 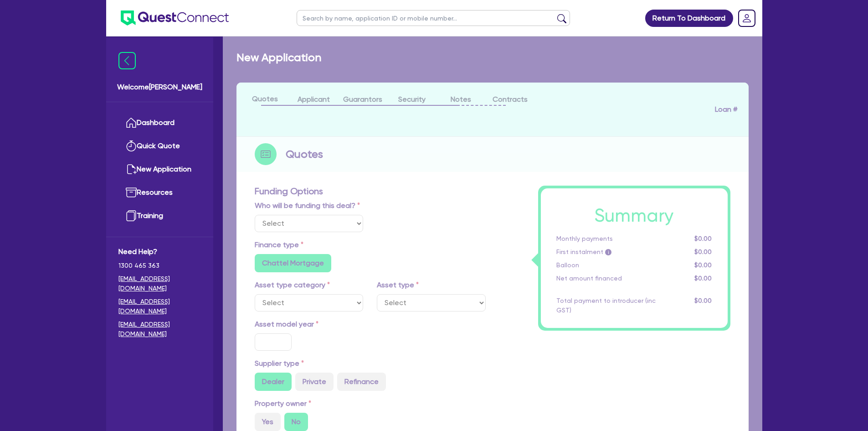 What do you see at coordinates (131, 169) in the screenshot?
I see `img: new-application` at bounding box center [131, 169].